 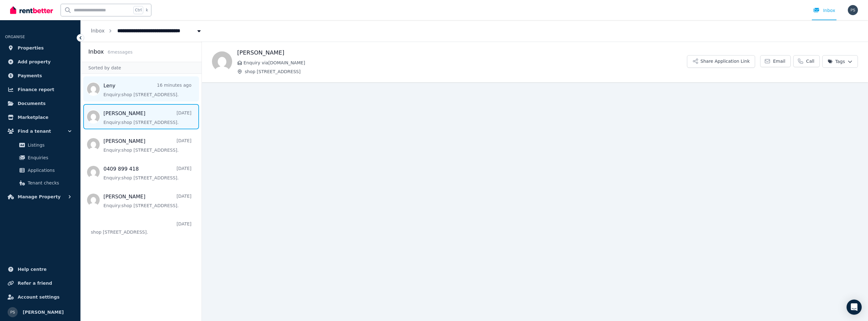 I want to click on a: Applications, so click(x=40, y=171).